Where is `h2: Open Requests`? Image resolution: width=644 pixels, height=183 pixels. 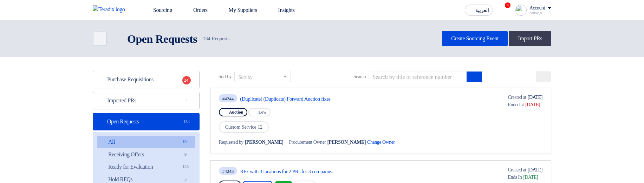 h2: Open Requests is located at coordinates (162, 39).